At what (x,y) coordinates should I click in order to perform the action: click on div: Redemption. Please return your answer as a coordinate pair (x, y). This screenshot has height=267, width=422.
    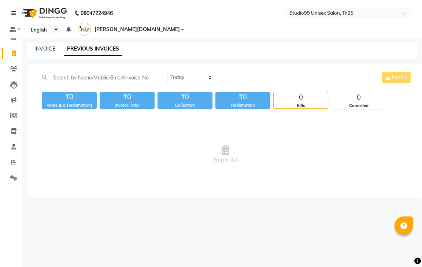
    Looking at the image, I should click on (243, 105).